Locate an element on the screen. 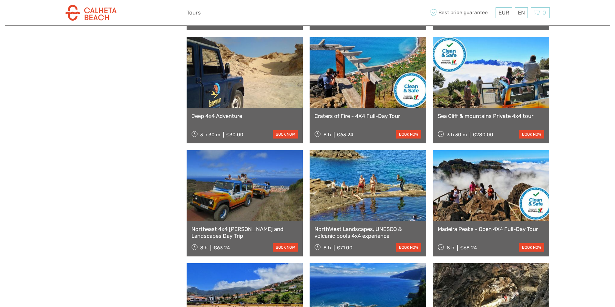 The height and width of the screenshot is (307, 615). div: €68.24 is located at coordinates (468, 248).